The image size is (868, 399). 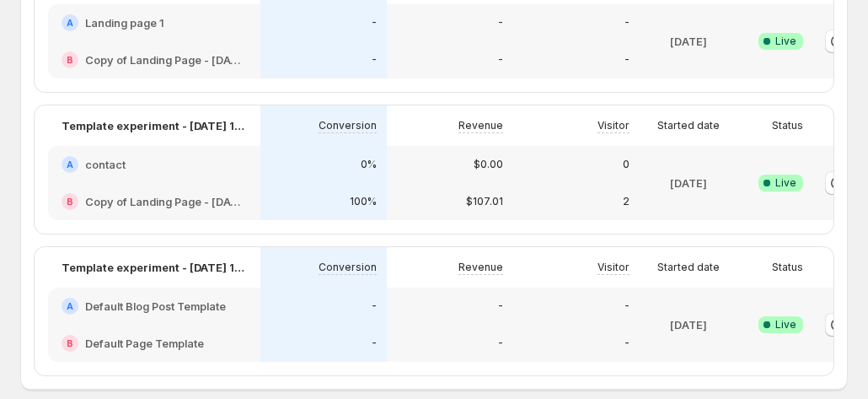 What do you see at coordinates (627, 202) in the screenshot?
I see `p: 2` at bounding box center [627, 202].